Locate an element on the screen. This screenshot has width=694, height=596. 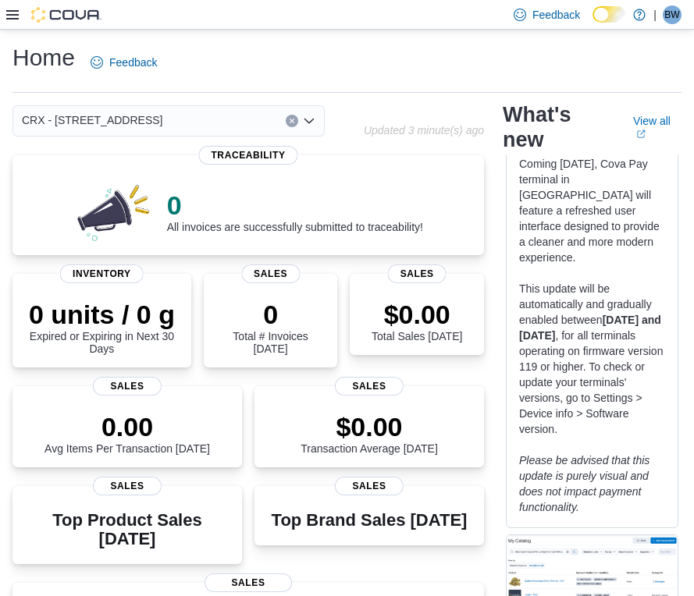
span: Traceability is located at coordinates (247, 155).